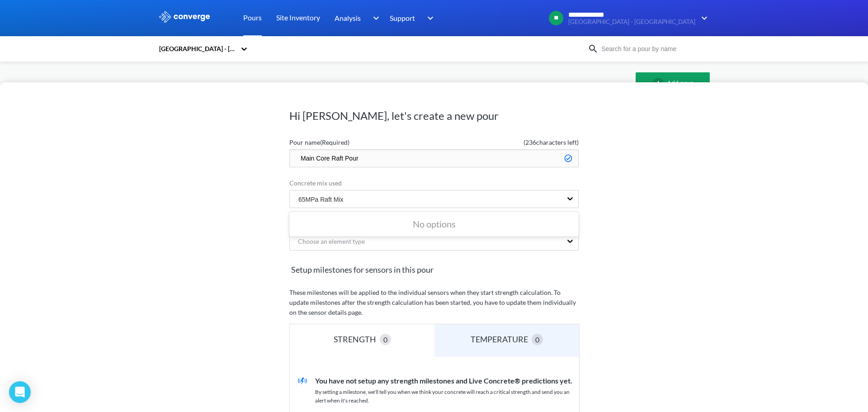 This screenshot has height=412, width=868. What do you see at coordinates (434, 183) in the screenshot?
I see `label: Concrete mix used` at bounding box center [434, 183].